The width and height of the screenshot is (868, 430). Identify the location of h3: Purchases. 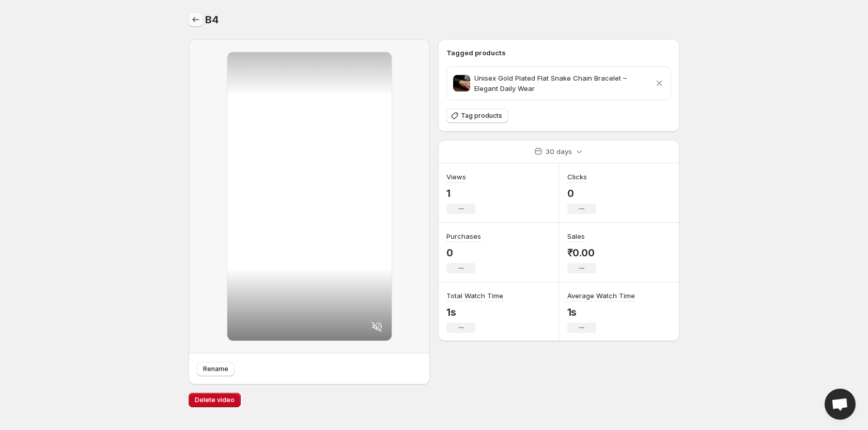
(464, 236).